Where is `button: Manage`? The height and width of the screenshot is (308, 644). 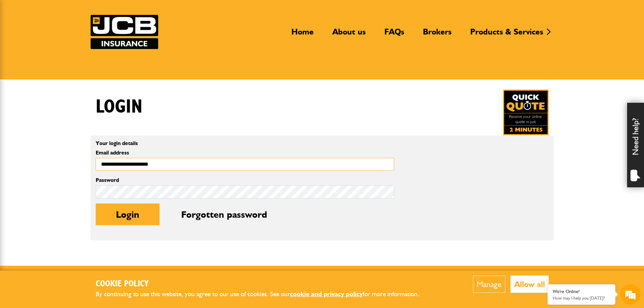 button: Manage is located at coordinates (489, 283).